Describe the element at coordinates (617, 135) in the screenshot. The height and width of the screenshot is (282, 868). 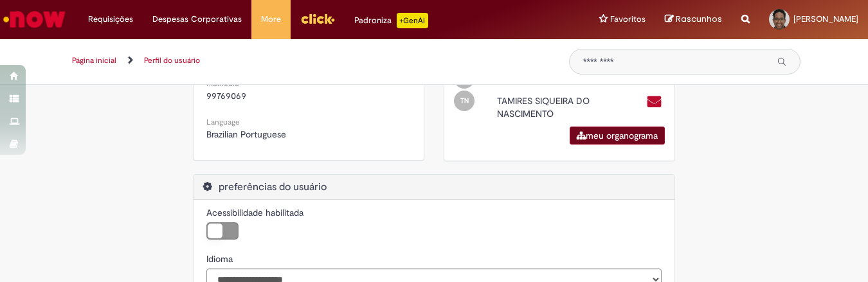
I see `a: meu organograma` at that location.